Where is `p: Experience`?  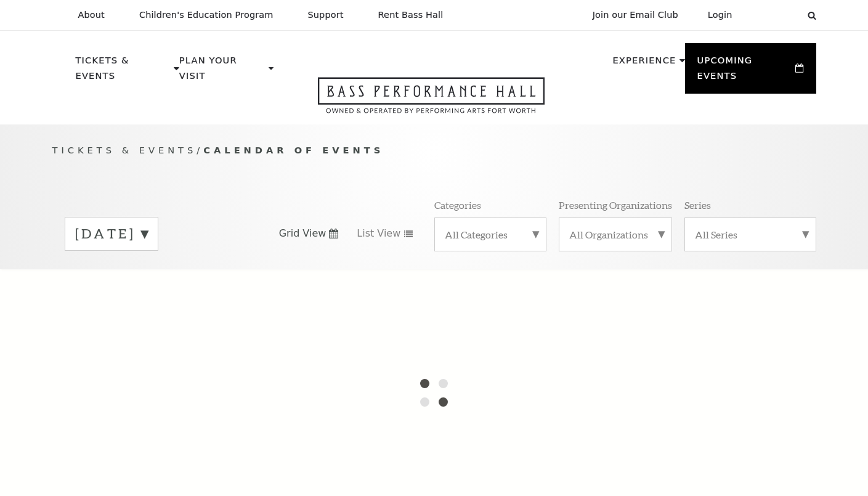
p: Experience is located at coordinates (644, 64).